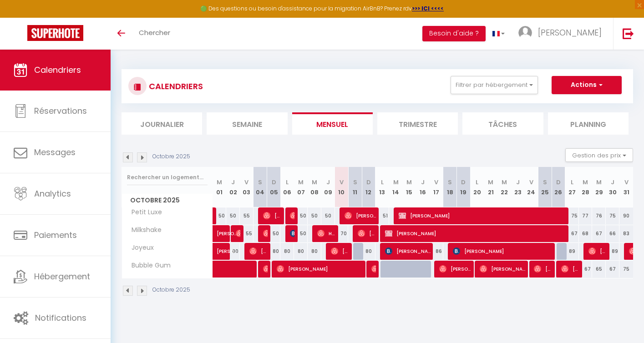 Image resolution: width=644 pixels, height=343 pixels. I want to click on th: 27, so click(572, 187).